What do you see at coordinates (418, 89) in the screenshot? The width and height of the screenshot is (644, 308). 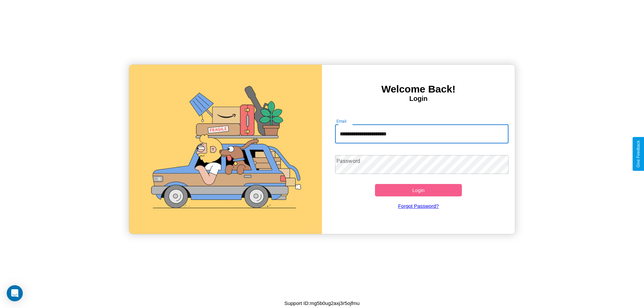 I see `h3: Welcome Back!` at bounding box center [418, 89].